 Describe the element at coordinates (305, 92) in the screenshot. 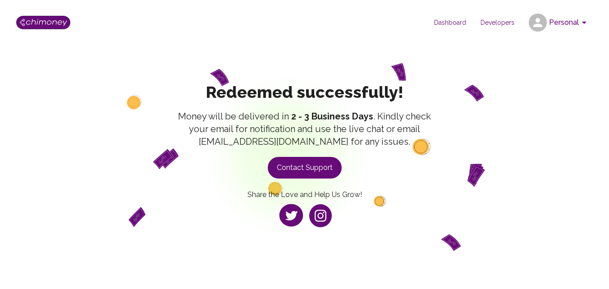

I see `span: Redeemed successfully!` at that location.